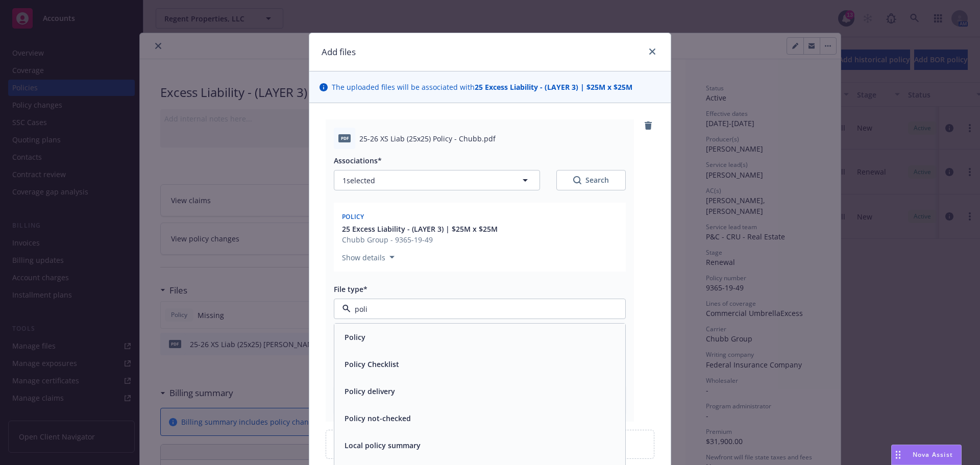 The height and width of the screenshot is (465, 980). Describe the element at coordinates (355, 337) in the screenshot. I see `button: Policy` at that location.